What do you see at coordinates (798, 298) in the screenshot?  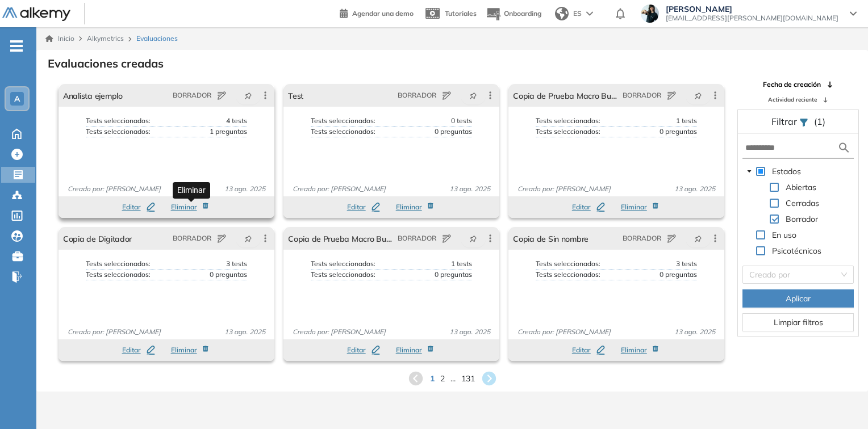 I see `button: Aplicar` at bounding box center [798, 298].